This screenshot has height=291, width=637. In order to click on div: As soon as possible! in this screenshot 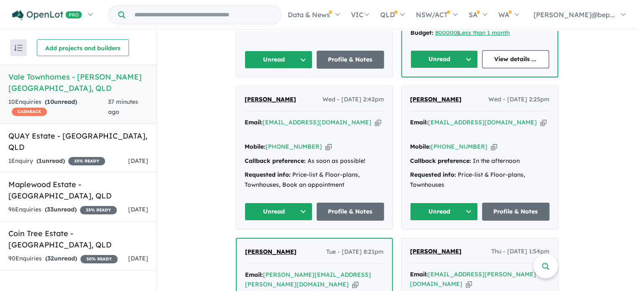, I will do `click(314, 161)`.